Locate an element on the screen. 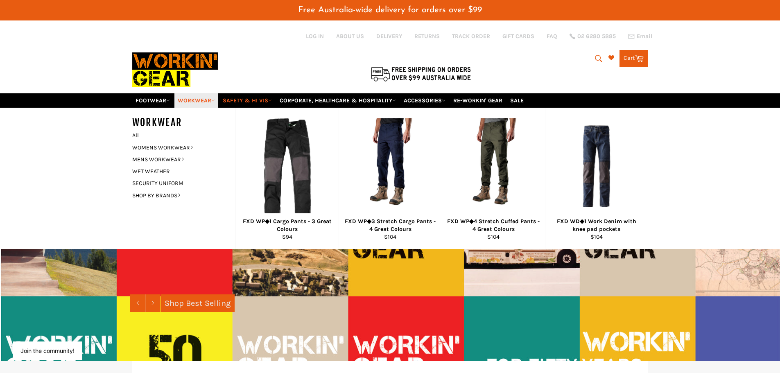  a: FXD WP◆1 Cargo Pants - 4 Great Colours - Workin' Gear FXD WP◆1 Cargo Pants - 3 Great Colours $94 is located at coordinates (287, 178).